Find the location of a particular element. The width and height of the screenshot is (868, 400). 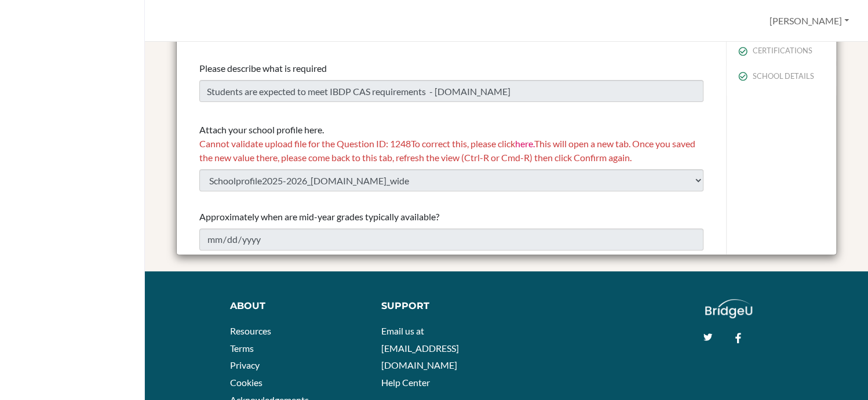

span: Cannot validate upload file for the Question ID: 1248 To correct this, please click This will ope... is located at coordinates (447, 150).